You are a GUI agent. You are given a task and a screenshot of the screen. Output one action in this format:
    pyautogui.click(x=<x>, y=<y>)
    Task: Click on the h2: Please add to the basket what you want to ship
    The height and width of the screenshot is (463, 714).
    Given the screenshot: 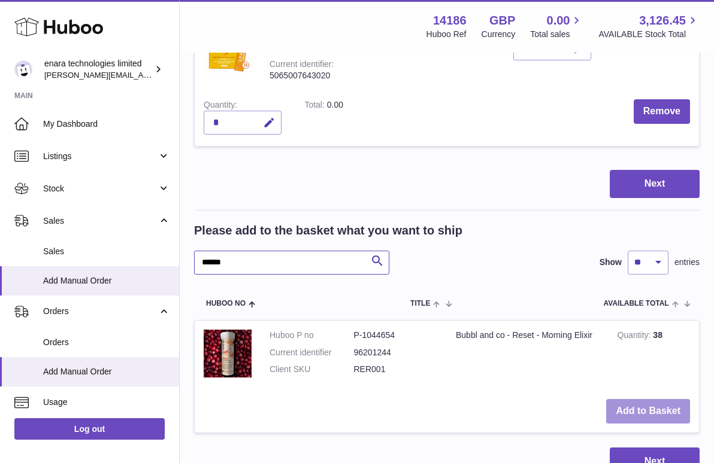 What is the action you would take?
    pyautogui.click(x=328, y=230)
    